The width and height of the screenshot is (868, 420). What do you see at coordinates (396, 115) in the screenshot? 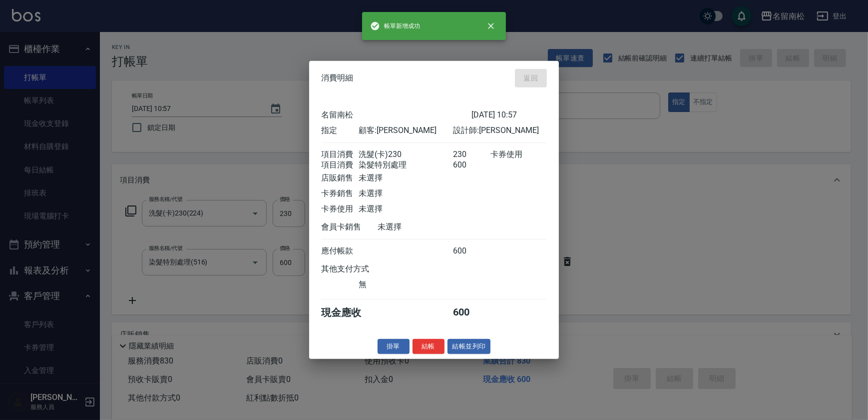
I see `div: 名留南松` at bounding box center [396, 115].